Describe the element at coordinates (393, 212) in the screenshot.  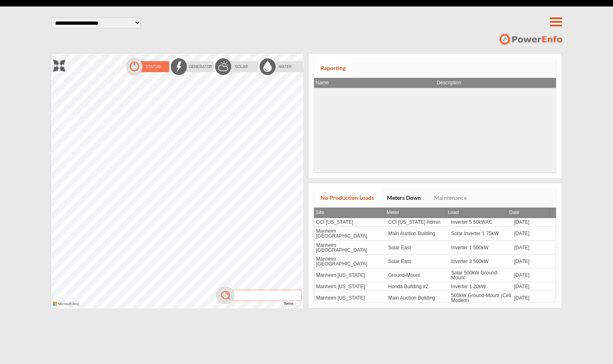
I see `span: Meter` at that location.